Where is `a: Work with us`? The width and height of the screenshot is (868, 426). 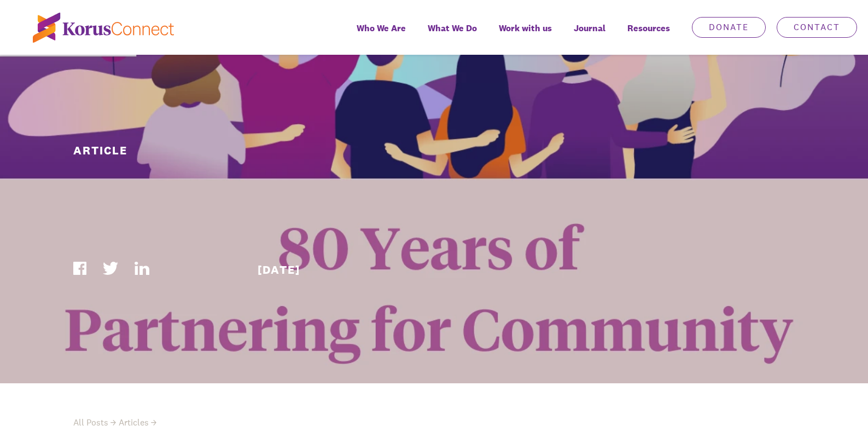
a: Work with us is located at coordinates (525, 35).